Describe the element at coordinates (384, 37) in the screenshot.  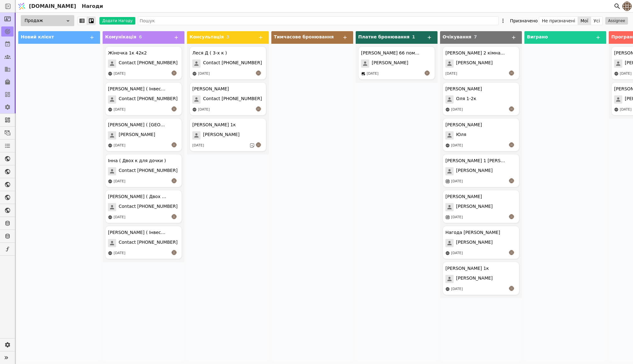
I see `span: Платне бронювання` at that location.